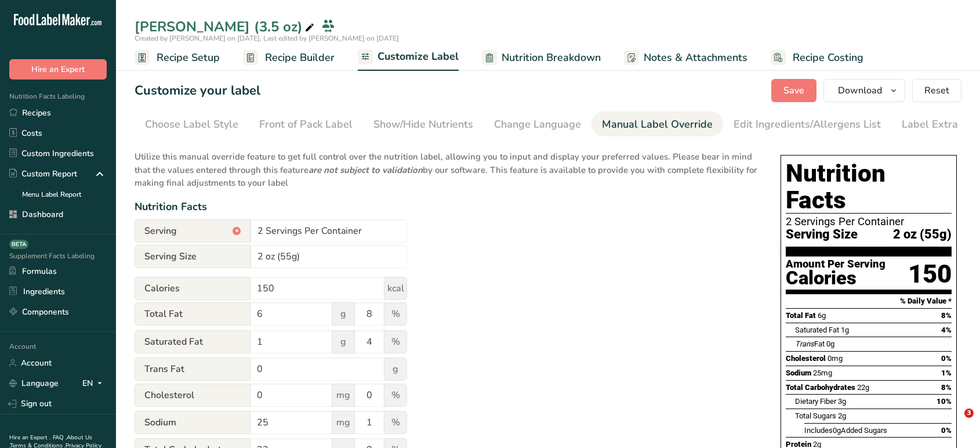 This screenshot has height=448, width=980. I want to click on a: Language, so click(33, 383).